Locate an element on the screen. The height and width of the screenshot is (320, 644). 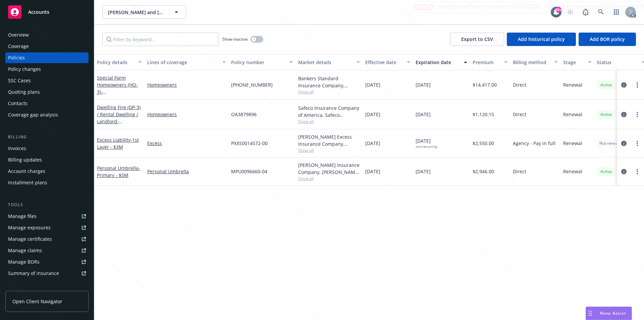
div: 99+ is located at coordinates (559, 10).